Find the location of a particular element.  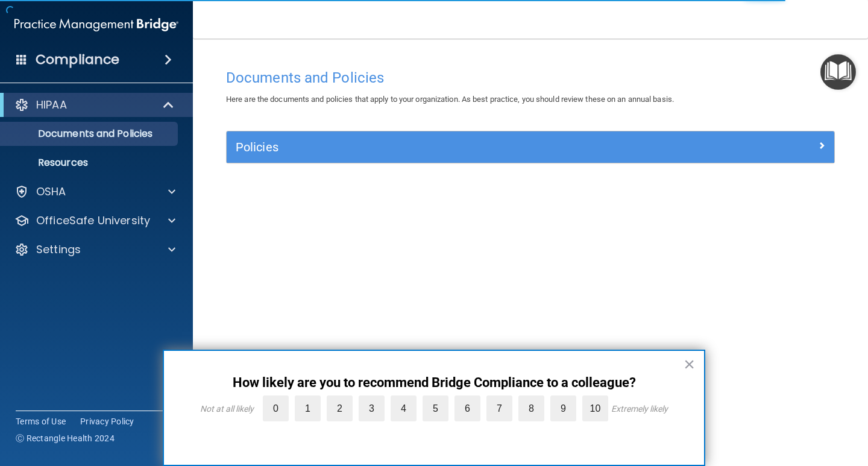

img: PMB logo is located at coordinates (97, 25).